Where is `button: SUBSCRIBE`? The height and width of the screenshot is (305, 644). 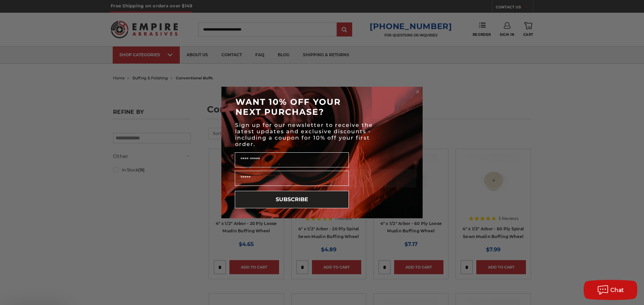 button: SUBSCRIBE is located at coordinates (292, 200).